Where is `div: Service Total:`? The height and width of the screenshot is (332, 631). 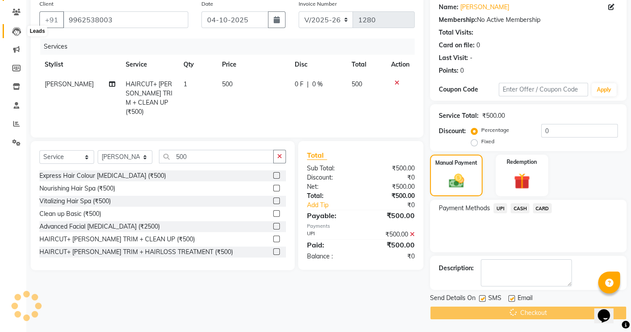
div: Service Total: is located at coordinates (458, 116).